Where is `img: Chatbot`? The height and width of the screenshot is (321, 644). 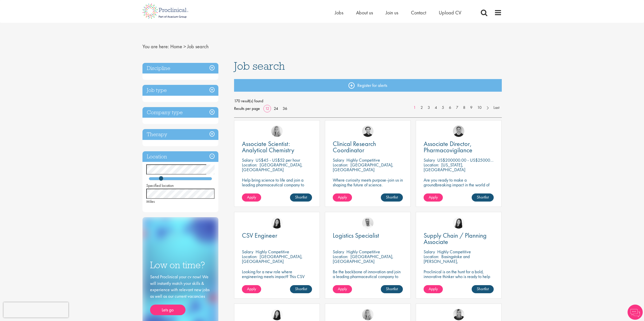
img: Chatbot is located at coordinates (635, 312).